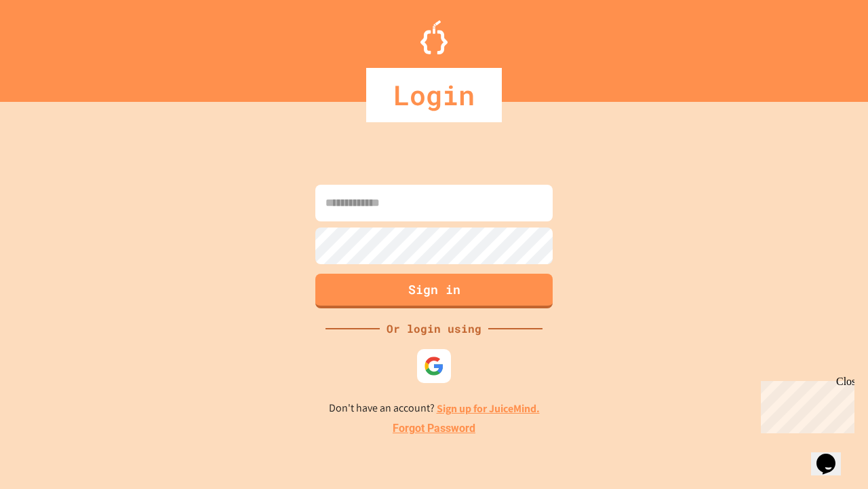 This screenshot has width=868, height=489. What do you see at coordinates (50, 46) in the screenshot?
I see `div: Chat with us now!Close` at bounding box center [50, 46].